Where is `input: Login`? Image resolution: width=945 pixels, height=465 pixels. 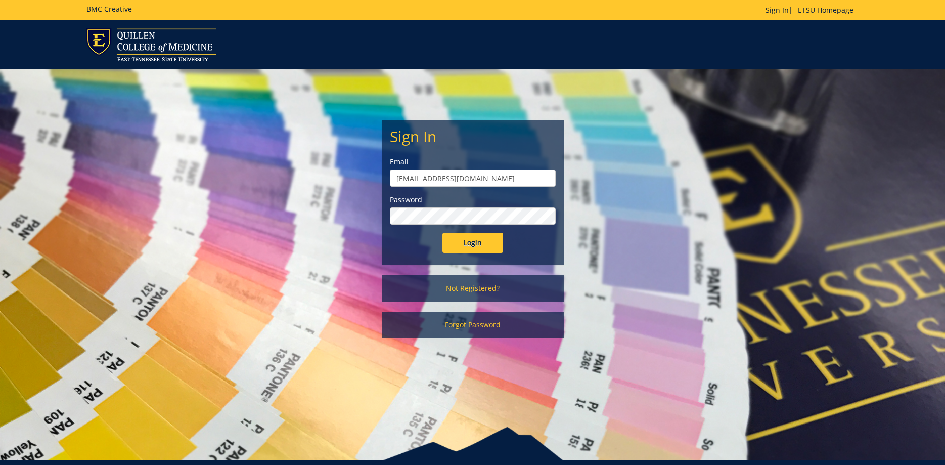
input: Login is located at coordinates (473, 243).